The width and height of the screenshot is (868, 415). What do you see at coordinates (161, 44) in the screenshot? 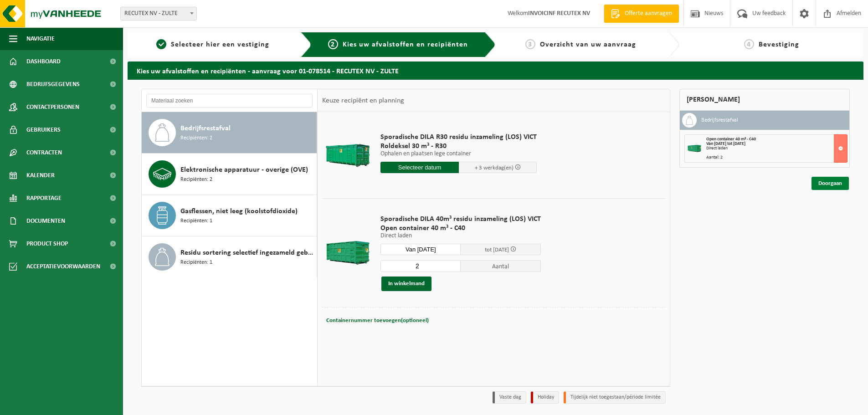
I see `span: 1` at bounding box center [161, 44].